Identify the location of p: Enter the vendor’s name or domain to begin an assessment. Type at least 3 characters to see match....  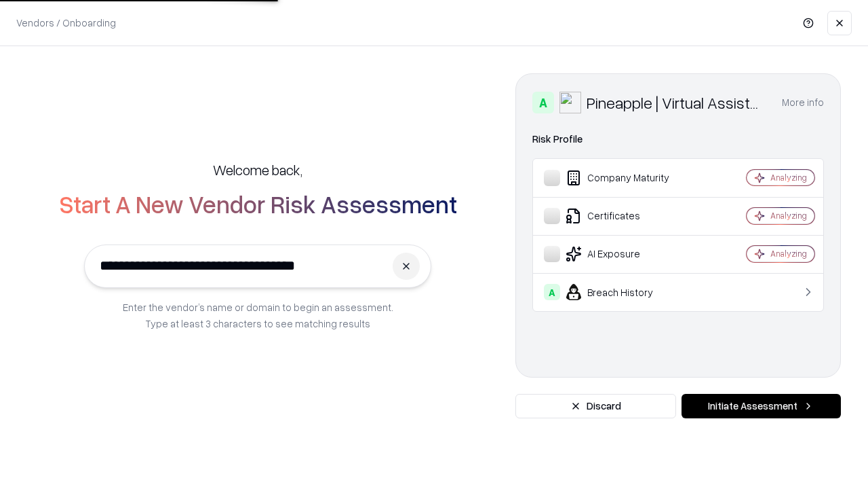
(258, 315).